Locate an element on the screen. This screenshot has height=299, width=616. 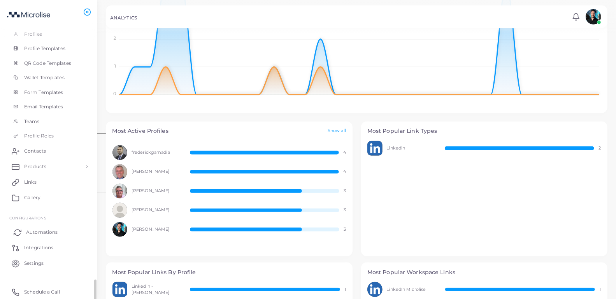
span: Form Templates is located at coordinates (44, 93).